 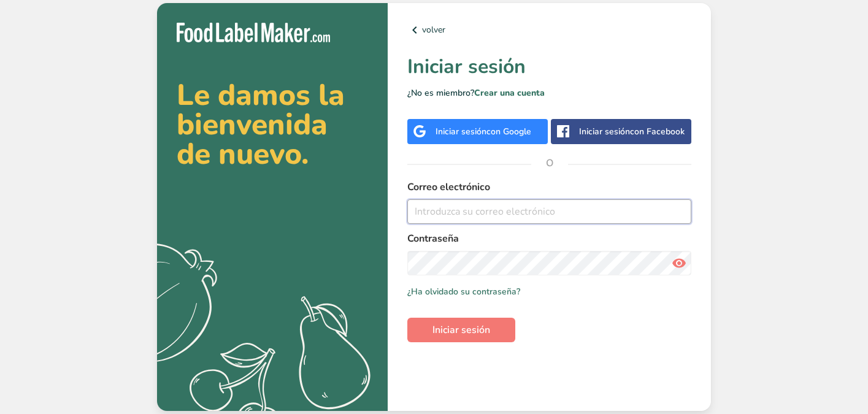 What do you see at coordinates (549, 238) in the screenshot?
I see `label: Contraseña` at bounding box center [549, 238].